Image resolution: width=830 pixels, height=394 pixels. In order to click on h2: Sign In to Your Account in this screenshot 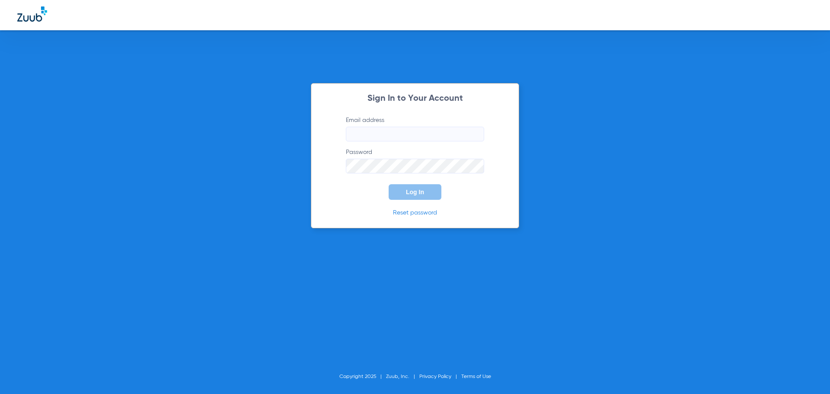, I will do `click(415, 99)`.